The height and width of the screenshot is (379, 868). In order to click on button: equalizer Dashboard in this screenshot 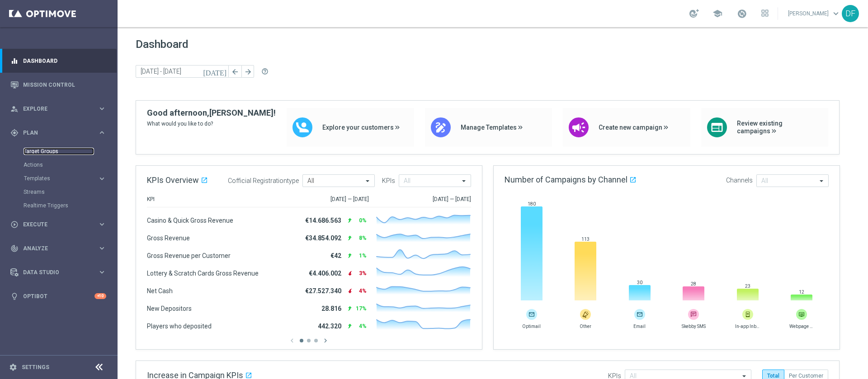, I will do `click(58, 61)`.